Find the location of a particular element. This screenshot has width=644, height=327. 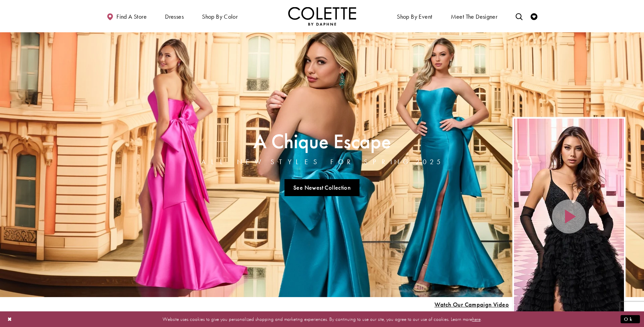

span: Find a store is located at coordinates (131, 17).